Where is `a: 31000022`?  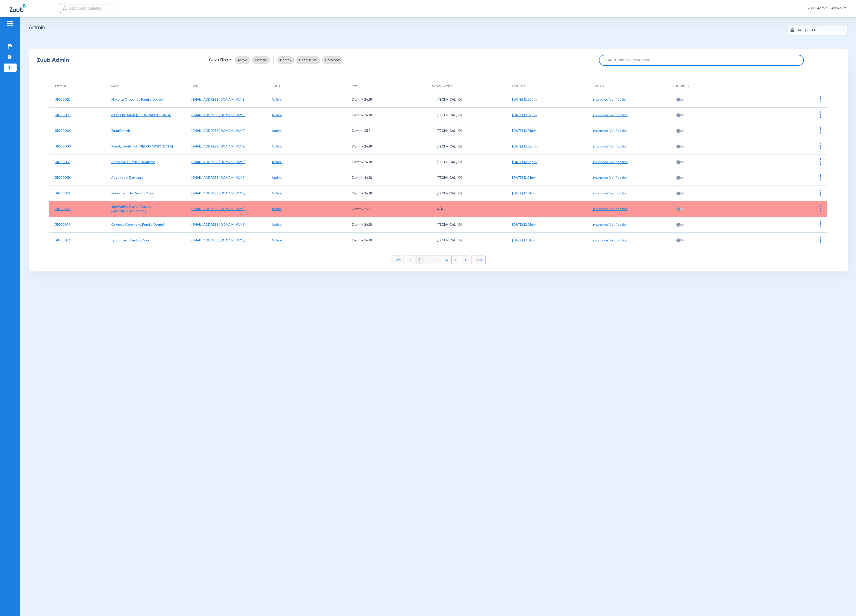 a: 31000022 is located at coordinates (63, 100).